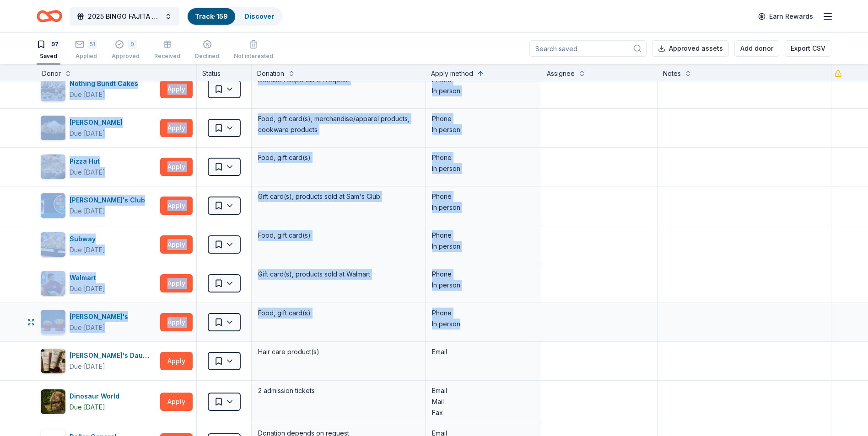 This screenshot has height=436, width=868. I want to click on div: 97, so click(55, 45).